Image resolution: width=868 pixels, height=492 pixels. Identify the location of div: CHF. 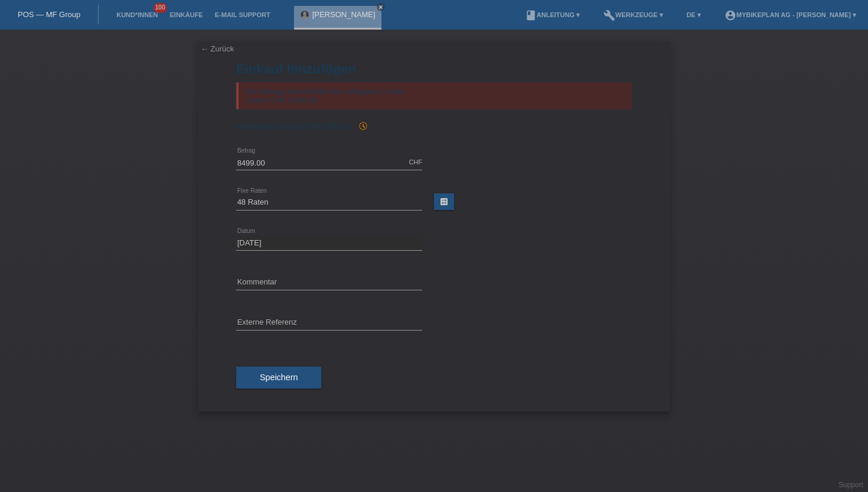
(415, 162).